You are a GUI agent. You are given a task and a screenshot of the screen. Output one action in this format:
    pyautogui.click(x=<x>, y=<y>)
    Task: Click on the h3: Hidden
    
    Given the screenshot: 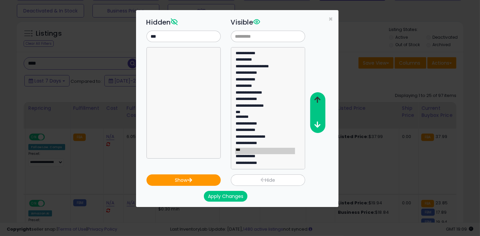 What is the action you would take?
    pyautogui.click(x=183, y=22)
    